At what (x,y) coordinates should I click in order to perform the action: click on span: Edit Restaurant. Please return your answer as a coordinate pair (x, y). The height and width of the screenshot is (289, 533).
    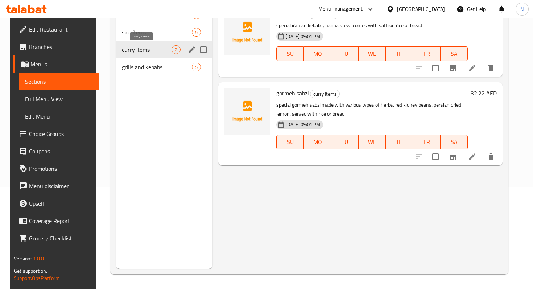
    Looking at the image, I should click on (61, 29).